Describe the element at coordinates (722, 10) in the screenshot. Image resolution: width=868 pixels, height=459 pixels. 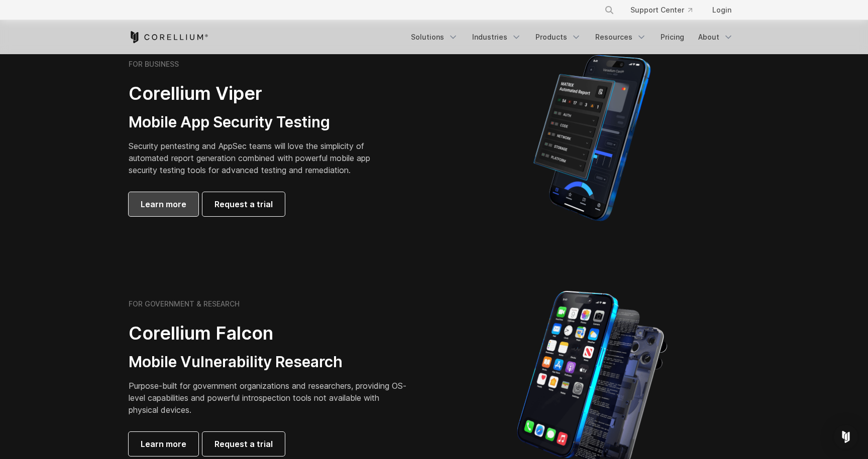
I see `a: Login` at that location.